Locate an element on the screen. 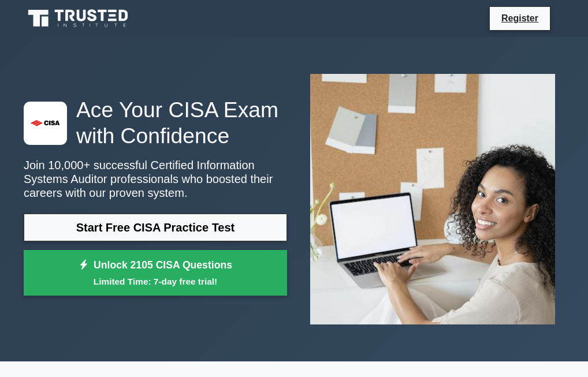  h1: Ace Your CISA Exam with Confidence is located at coordinates (155, 123).